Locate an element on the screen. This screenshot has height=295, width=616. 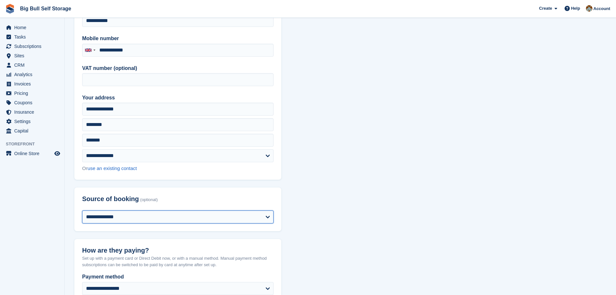
span: Online Store is located at coordinates (34, 153).